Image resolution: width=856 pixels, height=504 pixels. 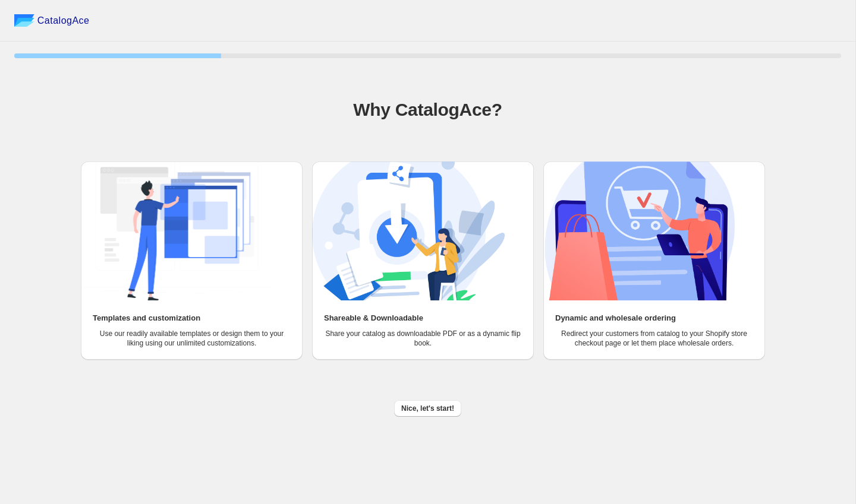 What do you see at coordinates (146, 318) in the screenshot?
I see `h2: Templates and customization` at bounding box center [146, 318].